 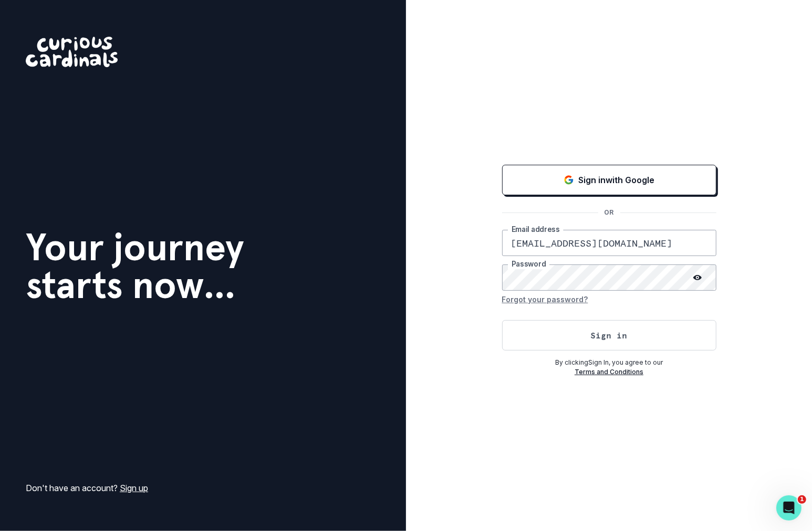 I want to click on p: OR, so click(x=609, y=213).